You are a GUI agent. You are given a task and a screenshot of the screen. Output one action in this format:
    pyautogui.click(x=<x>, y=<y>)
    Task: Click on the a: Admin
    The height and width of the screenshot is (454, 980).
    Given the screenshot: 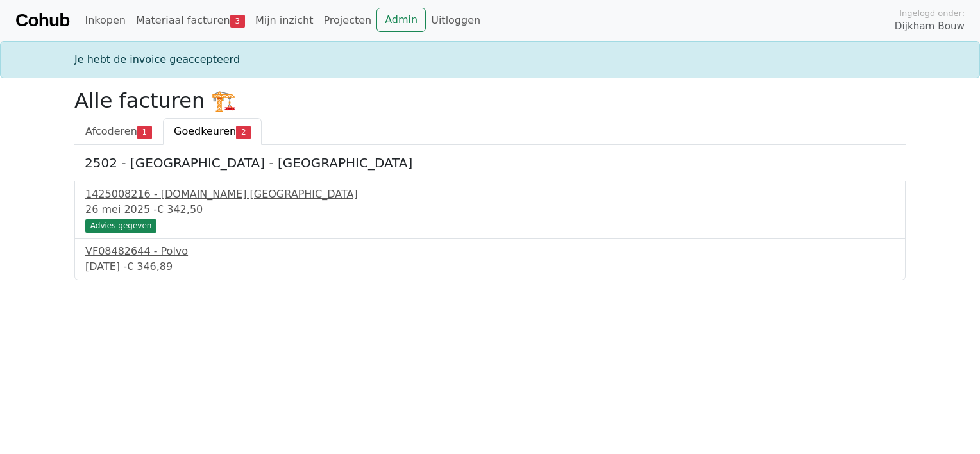 What is the action you would take?
    pyautogui.click(x=401, y=20)
    